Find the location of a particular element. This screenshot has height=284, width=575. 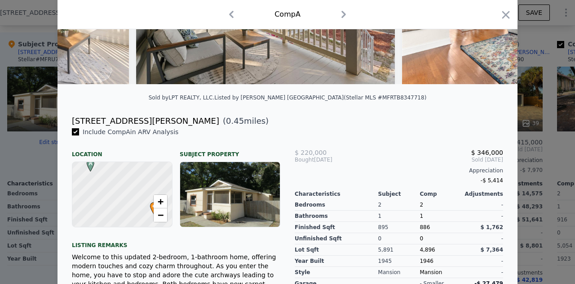

div: Finished Sqft is located at coordinates (337, 227).